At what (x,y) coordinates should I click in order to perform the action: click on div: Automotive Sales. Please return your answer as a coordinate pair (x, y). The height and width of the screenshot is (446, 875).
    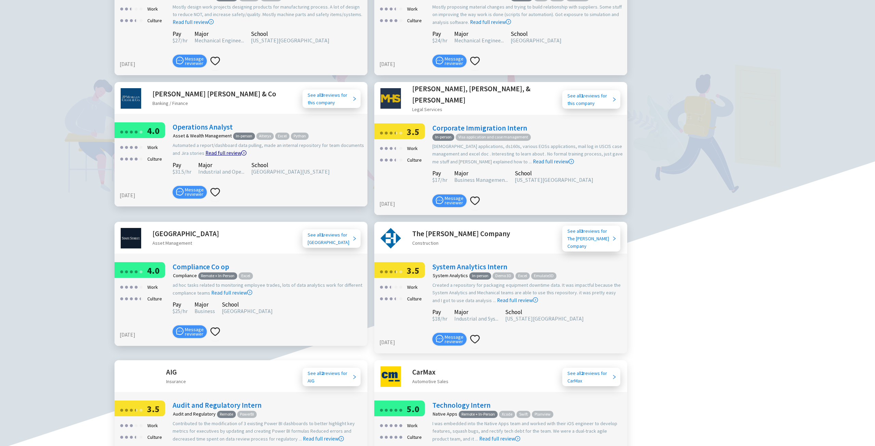
    Looking at the image, I should click on (430, 381).